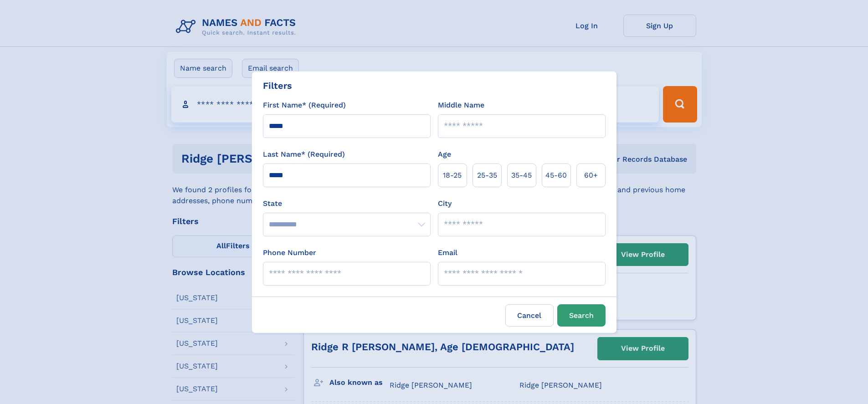 This screenshot has height=404, width=868. Describe the element at coordinates (487, 175) in the screenshot. I see `span: 25‑35` at that location.